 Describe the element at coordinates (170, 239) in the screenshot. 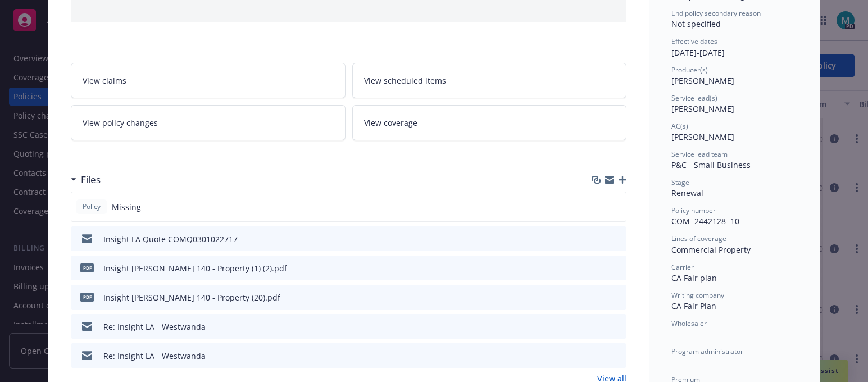

I see `div: Insight LA Quote COMQ0301022717` at that location.